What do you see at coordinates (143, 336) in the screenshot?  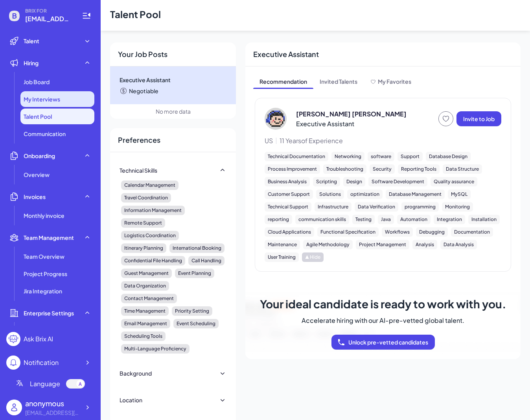 I see `div: Scheduling Tools` at bounding box center [143, 336].